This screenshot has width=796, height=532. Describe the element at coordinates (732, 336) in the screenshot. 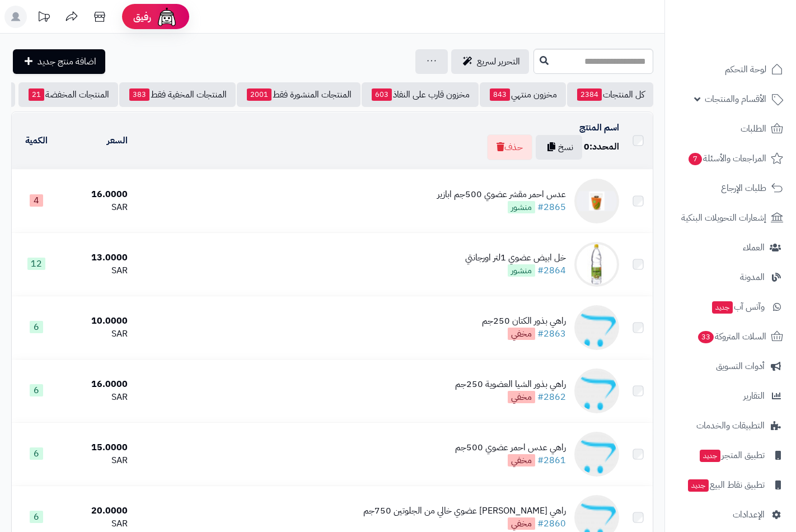

I see `span: السلات المتروكة` at that location.